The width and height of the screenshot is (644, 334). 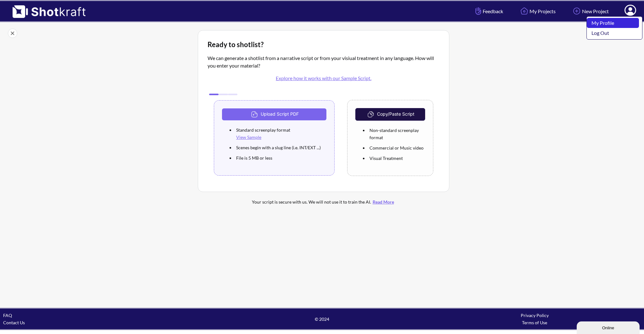 I want to click on a: View Sample, so click(x=249, y=137).